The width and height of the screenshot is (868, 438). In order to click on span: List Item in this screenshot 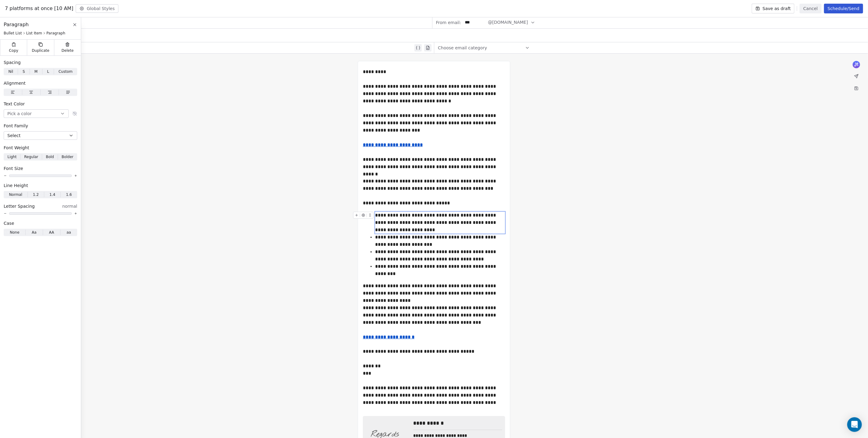, I will do `click(34, 33)`.